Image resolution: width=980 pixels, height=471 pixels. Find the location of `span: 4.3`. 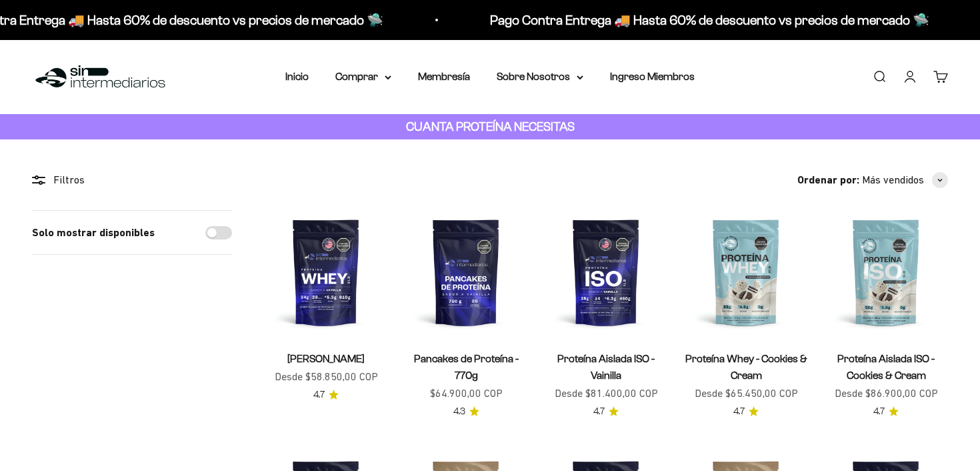

span: 4.3 is located at coordinates (459, 412).